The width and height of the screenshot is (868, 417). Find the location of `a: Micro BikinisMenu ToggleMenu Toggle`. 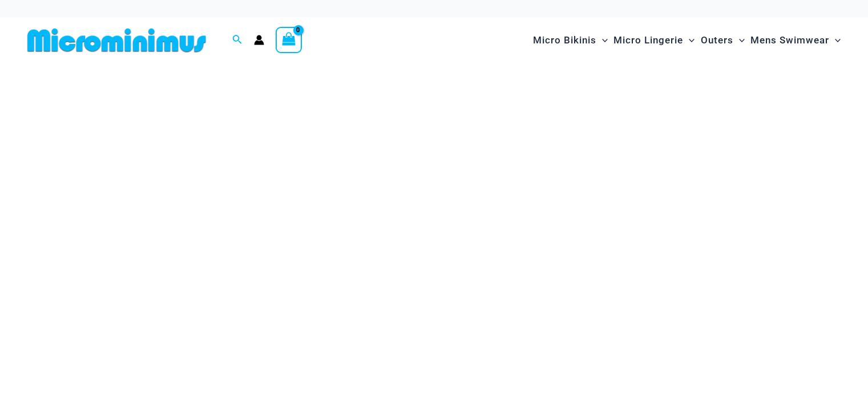

a: Micro BikinisMenu ToggleMenu Toggle is located at coordinates (570, 40).